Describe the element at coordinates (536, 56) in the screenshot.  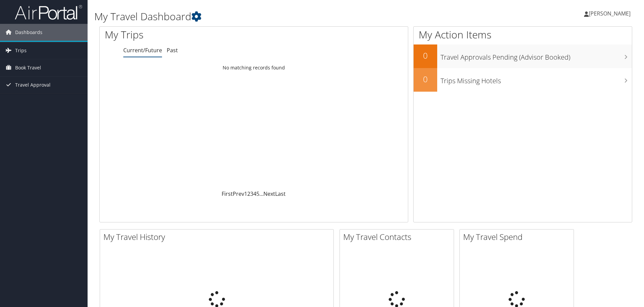
I see `h3: Travel Approvals Pending (Advisor Booked)` at that location.